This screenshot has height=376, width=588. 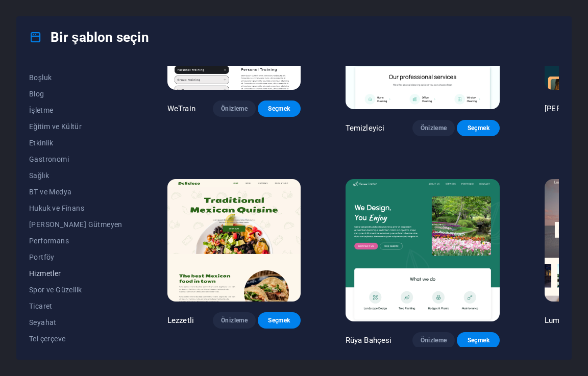 I want to click on button: İşletme, so click(x=76, y=110).